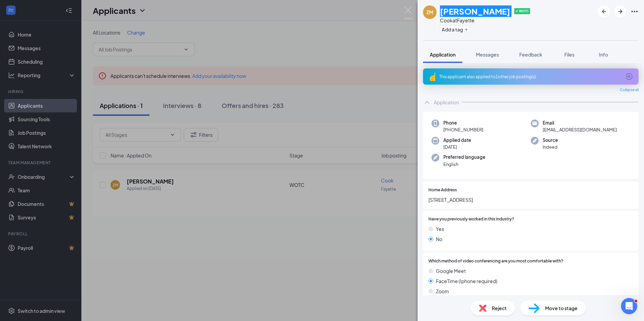  Describe the element at coordinates (427, 102) in the screenshot. I see `svg: ChevronUp` at that location.